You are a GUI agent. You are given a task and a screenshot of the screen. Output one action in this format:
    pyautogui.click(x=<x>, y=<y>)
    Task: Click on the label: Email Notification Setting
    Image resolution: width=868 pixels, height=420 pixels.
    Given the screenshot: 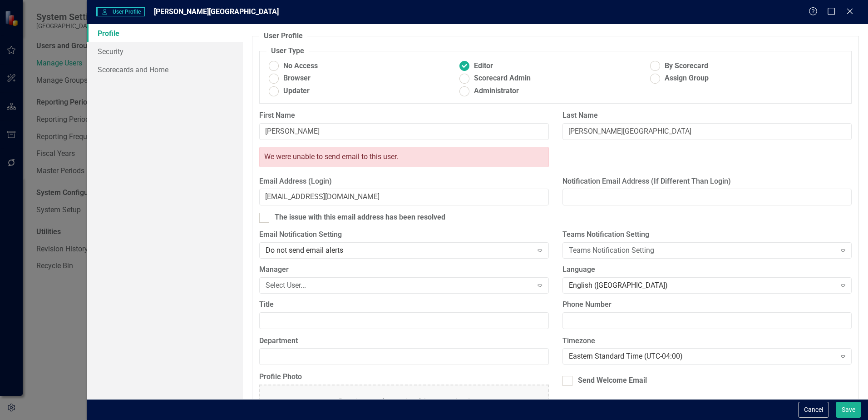 What is the action you would take?
    pyautogui.click(x=403, y=235)
    